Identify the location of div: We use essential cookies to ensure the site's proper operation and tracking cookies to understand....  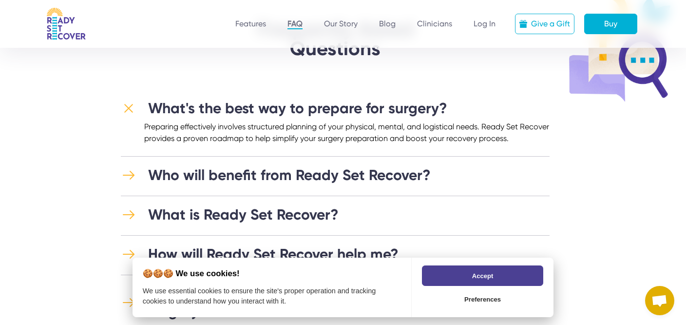
(259, 296).